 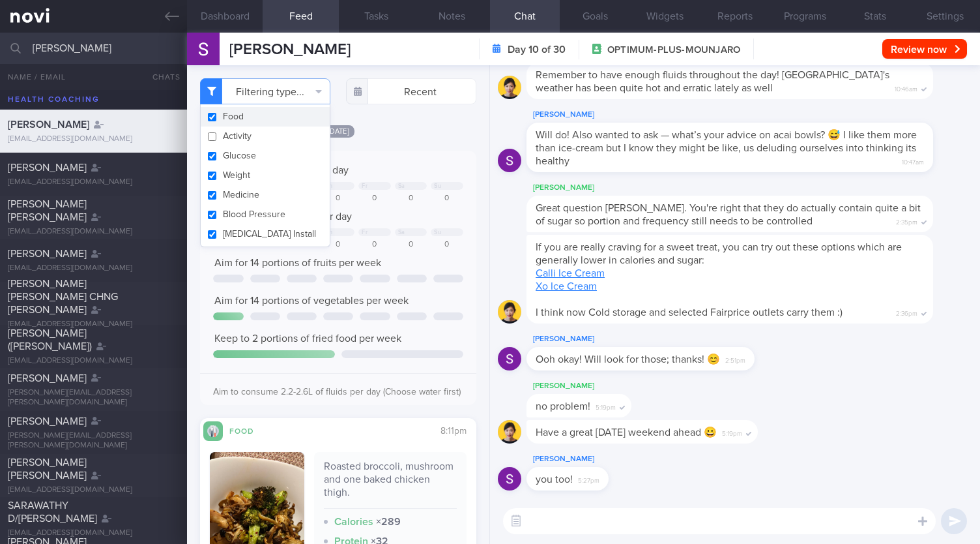 I want to click on span: Aim for 14 portions of fruits per week, so click(x=298, y=263).